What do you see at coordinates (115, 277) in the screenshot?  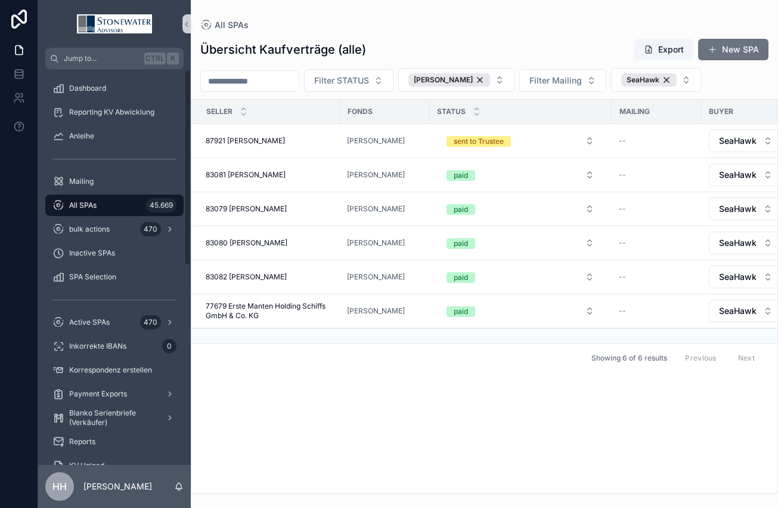 I see `a: SPA Selection` at bounding box center [115, 277].